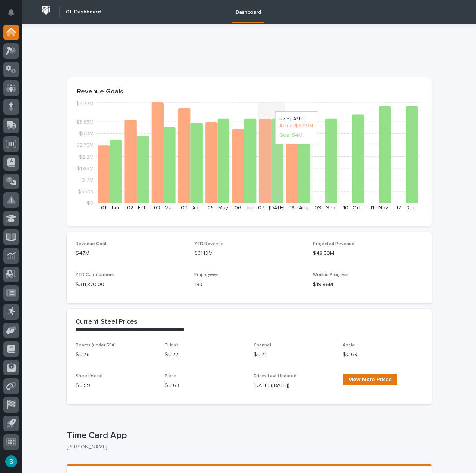 This screenshot has width=476, height=473. What do you see at coordinates (87, 180) in the screenshot?
I see `tspan: $1.1M` at bounding box center [87, 180].